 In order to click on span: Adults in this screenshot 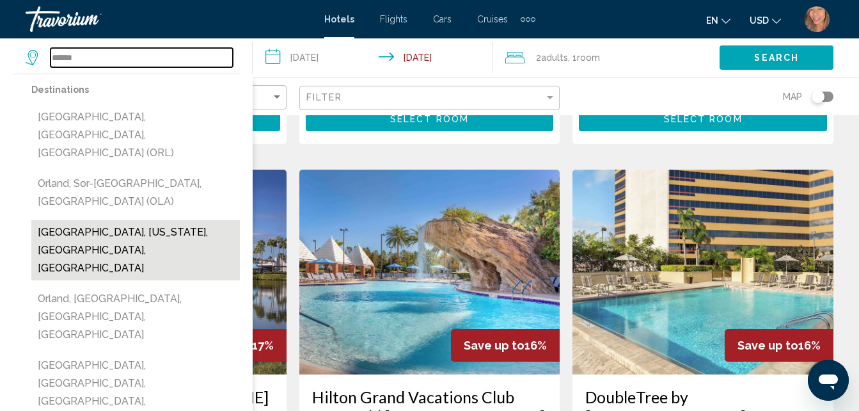, I will do `click(555, 58)`.